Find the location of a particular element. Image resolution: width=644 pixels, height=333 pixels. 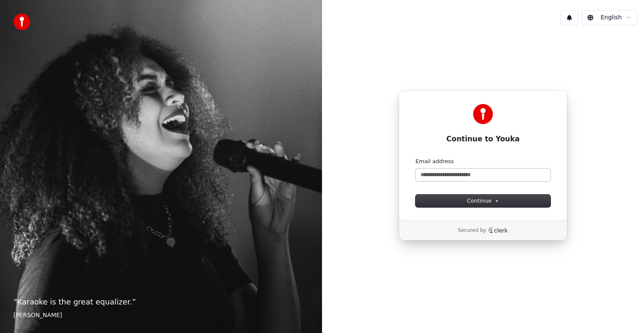

p: “ Karaoke is the great equalizer. ” is located at coordinates (161, 302).